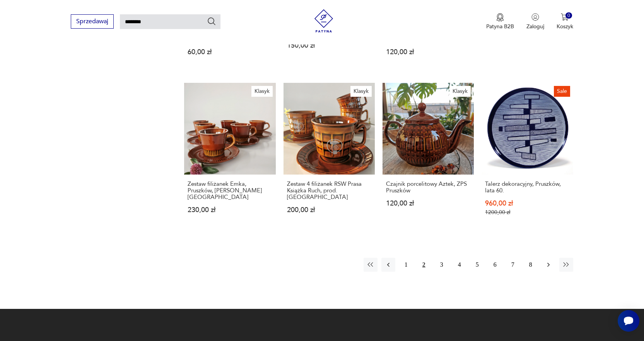 The image size is (644, 341). Describe the element at coordinates (500, 17) in the screenshot. I see `img: Ikona medalu` at that location.